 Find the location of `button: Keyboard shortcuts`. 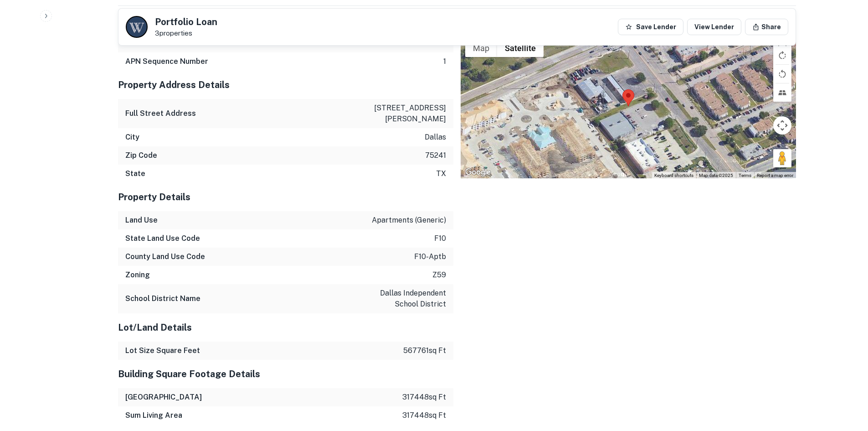

button: Keyboard shortcuts is located at coordinates (674, 176).